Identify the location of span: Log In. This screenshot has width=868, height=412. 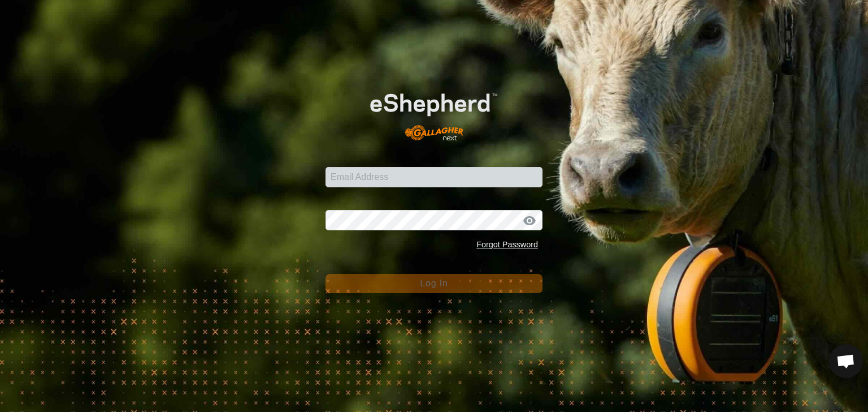
(433, 282).